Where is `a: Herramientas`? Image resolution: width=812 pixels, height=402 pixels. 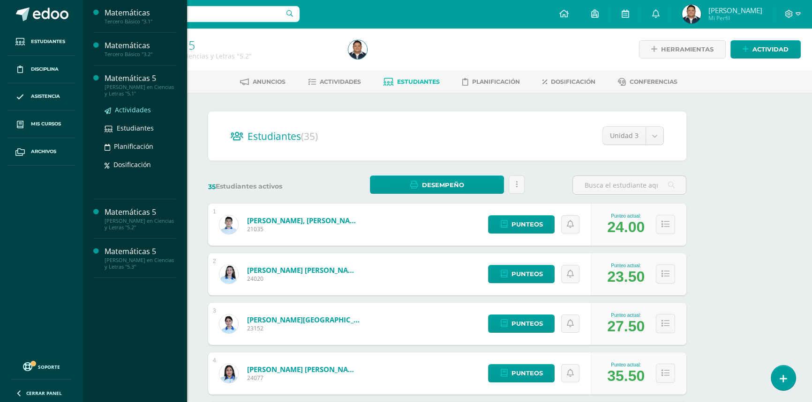 a: Herramientas is located at coordinates (682, 49).